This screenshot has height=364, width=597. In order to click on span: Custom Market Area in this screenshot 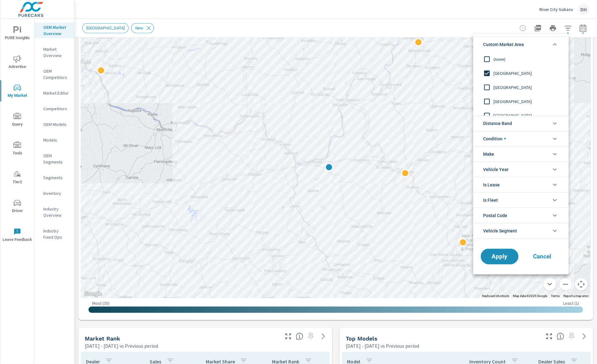, I will do `click(503, 45)`.